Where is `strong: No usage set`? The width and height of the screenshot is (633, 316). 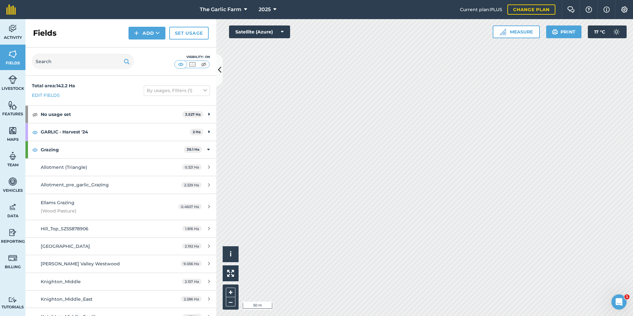
strong: No usage set is located at coordinates (111, 114).